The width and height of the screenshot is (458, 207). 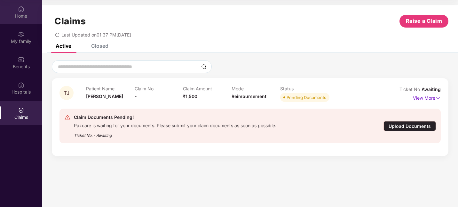 What do you see at coordinates (249, 96) in the screenshot?
I see `span: Reimbursement` at bounding box center [249, 96].